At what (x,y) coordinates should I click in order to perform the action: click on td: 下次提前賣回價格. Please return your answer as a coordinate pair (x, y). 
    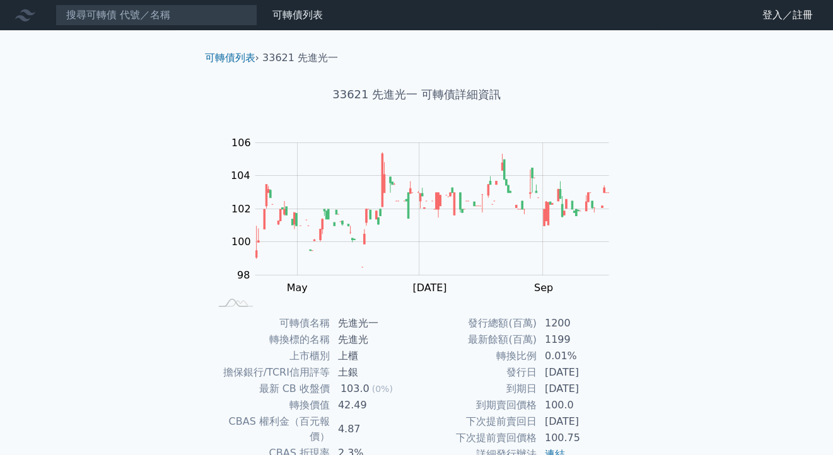
    Looking at the image, I should click on (477, 438).